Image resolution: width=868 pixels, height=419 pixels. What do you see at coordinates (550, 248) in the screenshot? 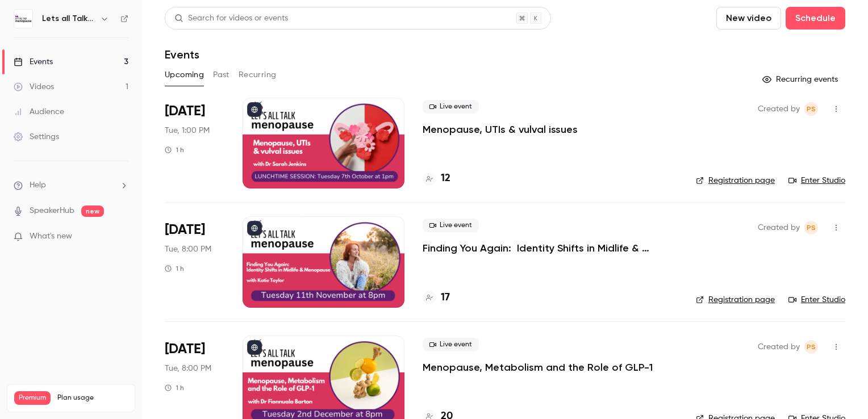
I see `p: Finding You Again: Identity Shifts in Midlife & Menopause` at bounding box center [550, 248].